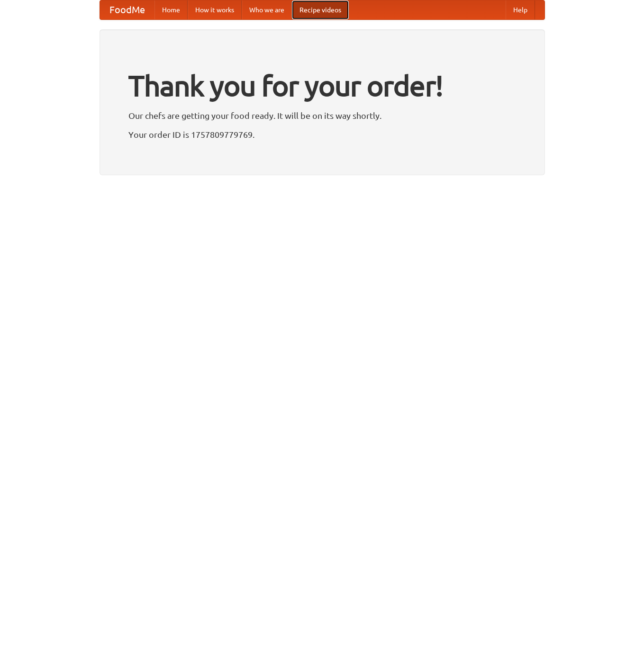 The image size is (644, 670). I want to click on a: Help, so click(520, 10).